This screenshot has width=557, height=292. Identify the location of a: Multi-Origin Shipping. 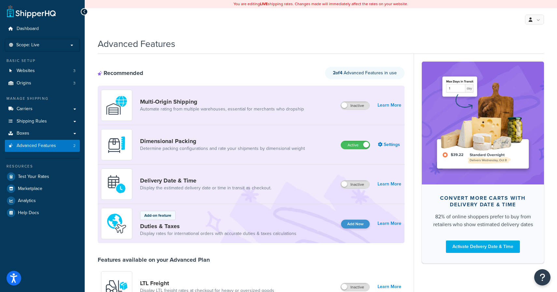
(222, 102).